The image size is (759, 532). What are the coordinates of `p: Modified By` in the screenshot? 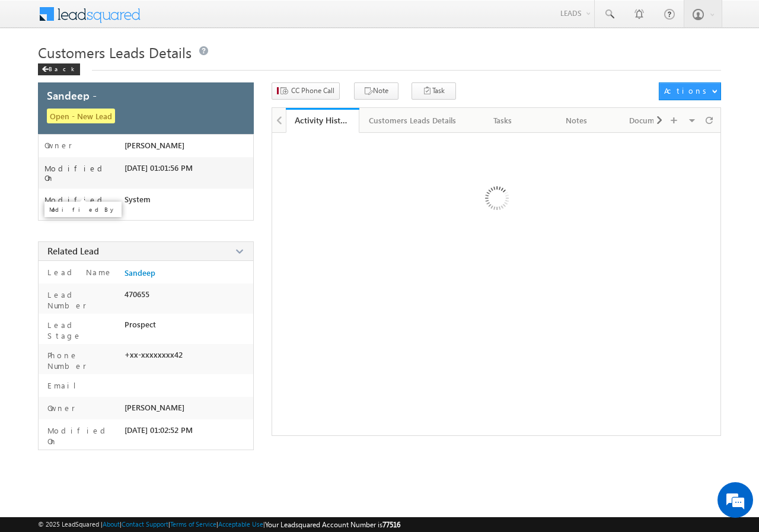 It's located at (83, 210).